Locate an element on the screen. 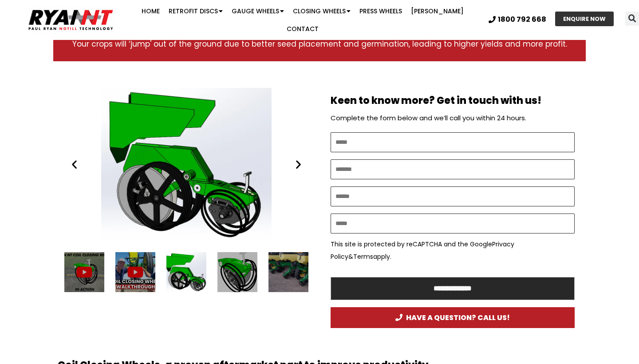 This screenshot has width=639, height=364. h2: Keen to know more? Get in touch with us! is located at coordinates (453, 101).